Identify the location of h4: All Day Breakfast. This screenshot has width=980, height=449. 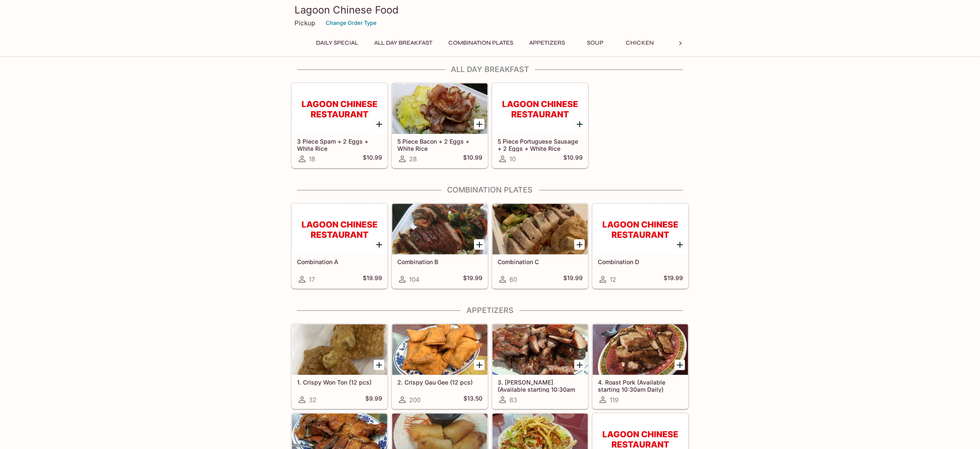
(490, 69).